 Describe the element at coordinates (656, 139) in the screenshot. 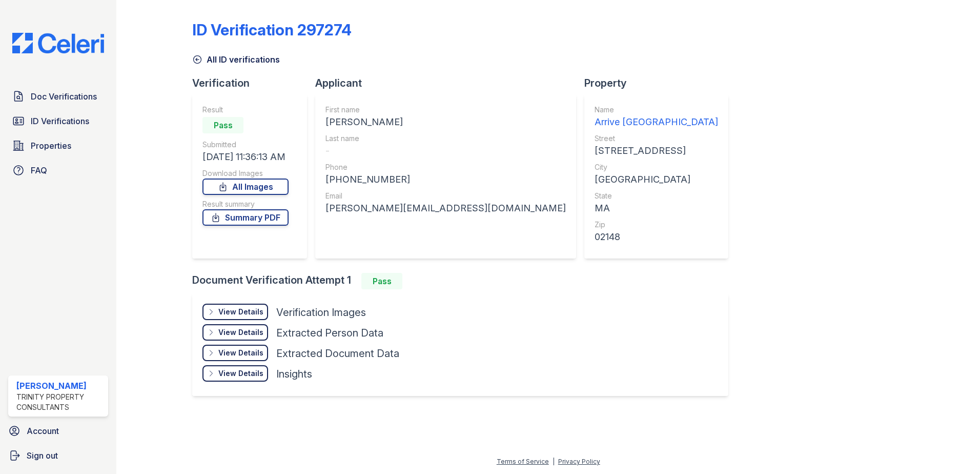

I see `div: Street` at that location.